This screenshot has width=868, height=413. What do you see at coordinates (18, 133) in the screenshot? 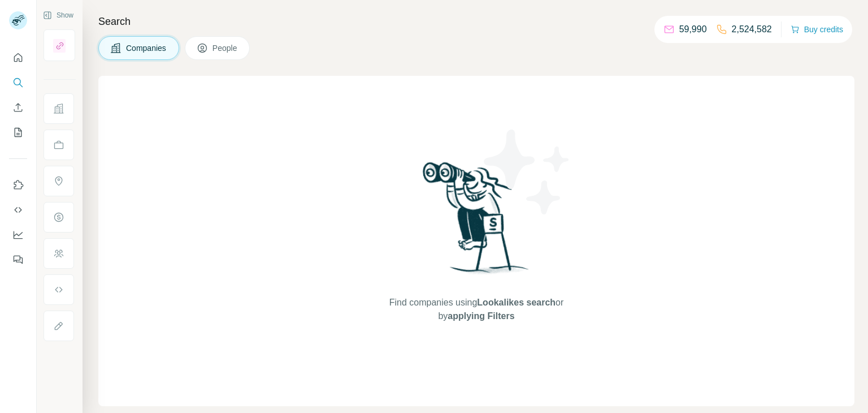
I see `button: My lists` at bounding box center [18, 133].